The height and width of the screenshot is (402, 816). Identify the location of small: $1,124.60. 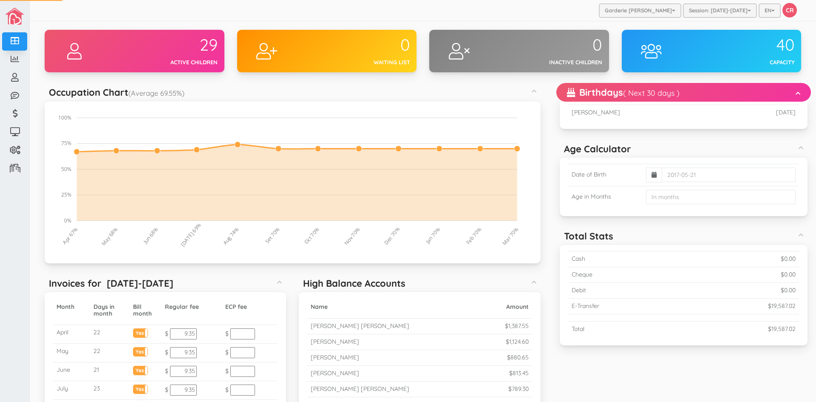
(517, 341).